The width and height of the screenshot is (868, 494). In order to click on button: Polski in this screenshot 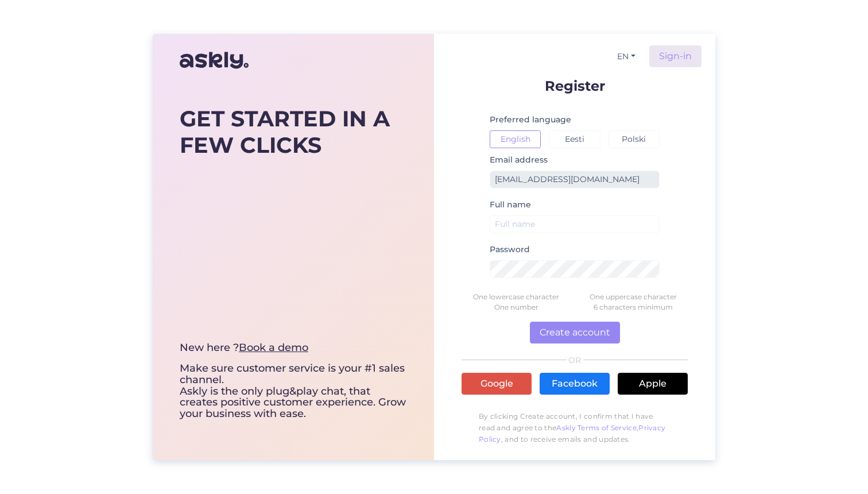, I will do `click(633, 139)`.